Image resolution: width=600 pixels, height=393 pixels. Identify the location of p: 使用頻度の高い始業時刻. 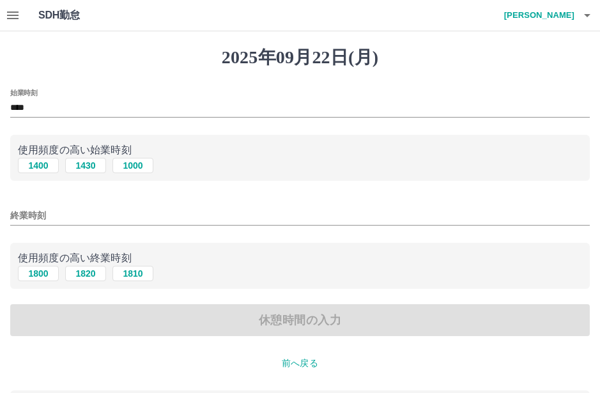
(300, 150).